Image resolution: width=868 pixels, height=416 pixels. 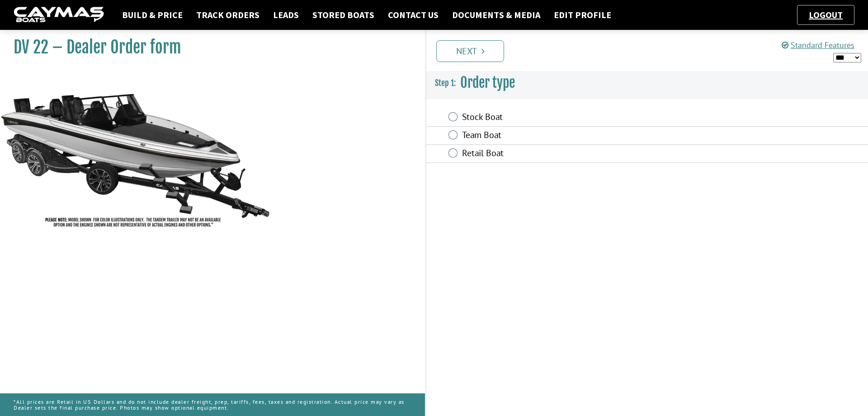 What do you see at coordinates (470, 51) in the screenshot?
I see `a: Next` at bounding box center [470, 51].